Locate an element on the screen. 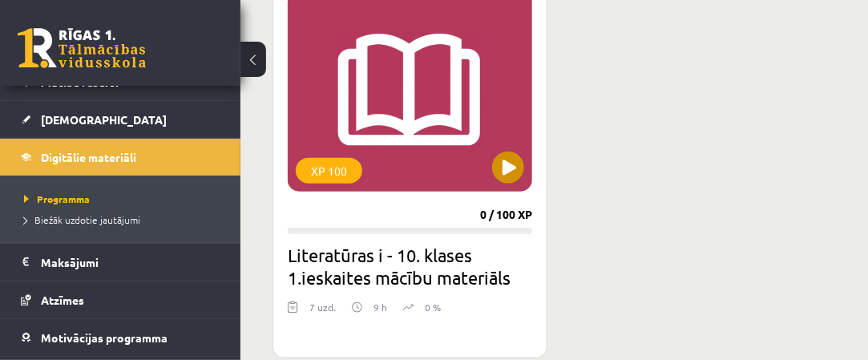 The width and height of the screenshot is (868, 360). p: 0 % is located at coordinates (433, 307).